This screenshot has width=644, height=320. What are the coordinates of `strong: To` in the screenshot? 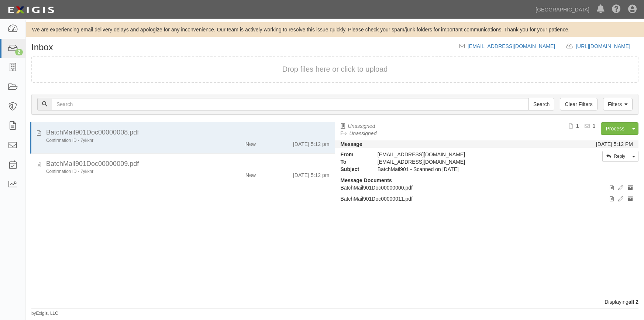 It's located at (354, 162).